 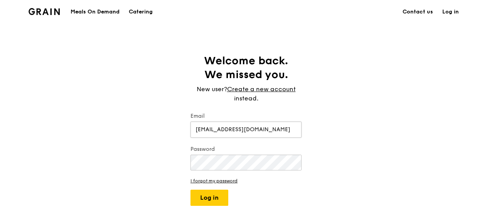 I want to click on a: Contact us, so click(x=417, y=12).